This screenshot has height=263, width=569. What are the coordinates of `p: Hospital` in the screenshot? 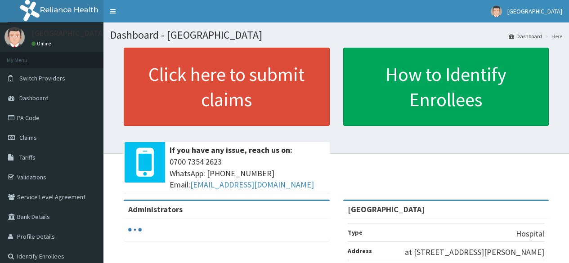 It's located at (530, 234).